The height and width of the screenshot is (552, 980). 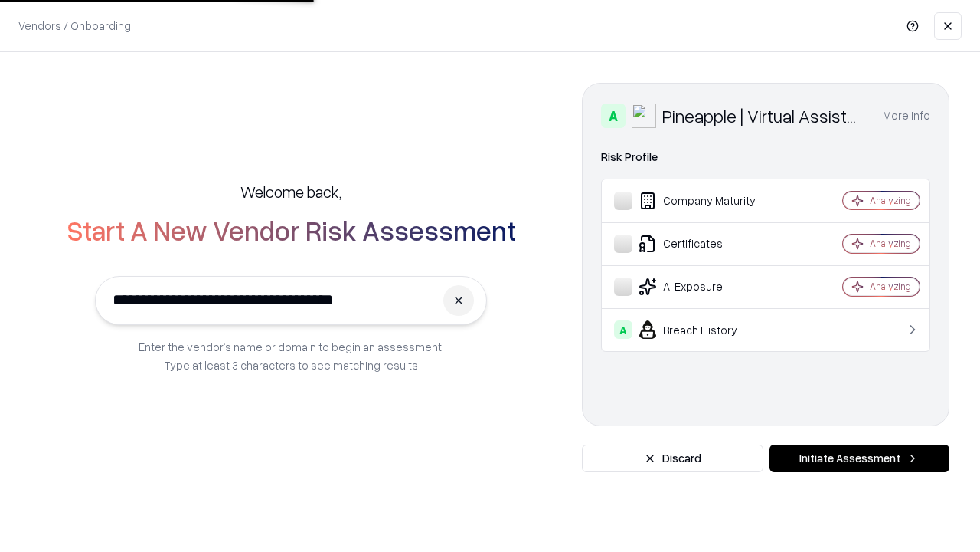 What do you see at coordinates (766, 157) in the screenshot?
I see `div: Risk Profile` at bounding box center [766, 157].